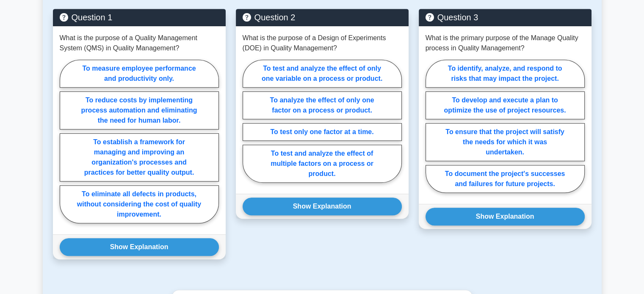  What do you see at coordinates (322, 74) in the screenshot?
I see `label: To test and analyze the effect of only one variable on a process or product.` at bounding box center [322, 74].